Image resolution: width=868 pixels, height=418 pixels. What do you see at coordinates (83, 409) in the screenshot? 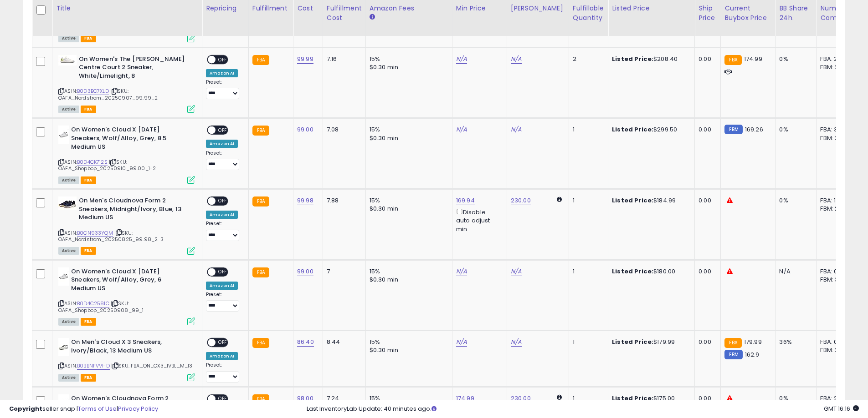
I see `div: seller snap | |` at bounding box center [83, 409].